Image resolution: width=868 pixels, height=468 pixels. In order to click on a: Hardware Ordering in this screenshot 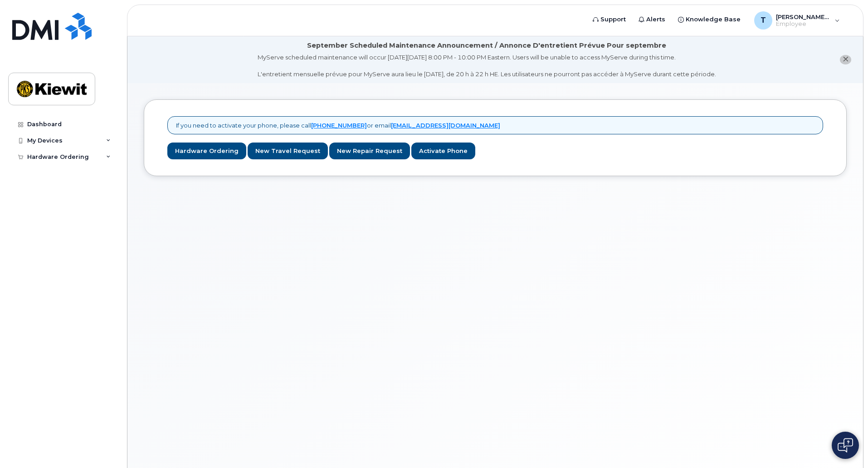, I will do `click(207, 151)`.